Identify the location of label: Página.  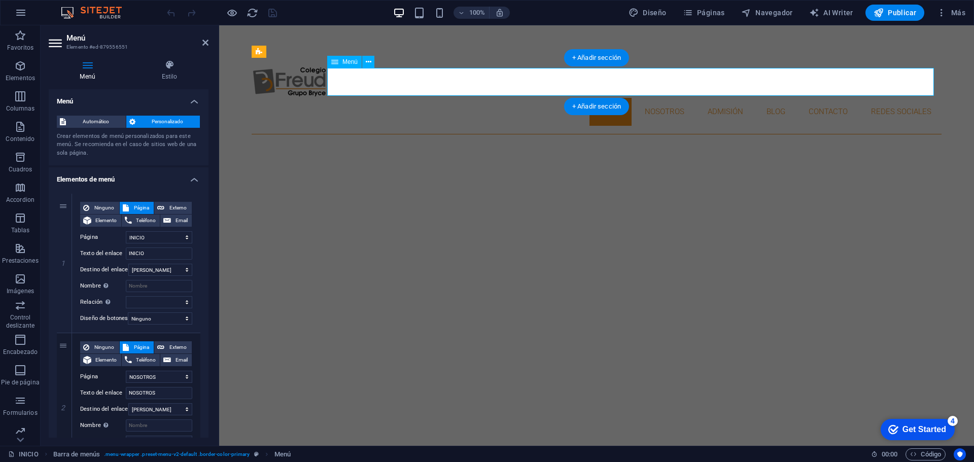
(103, 377).